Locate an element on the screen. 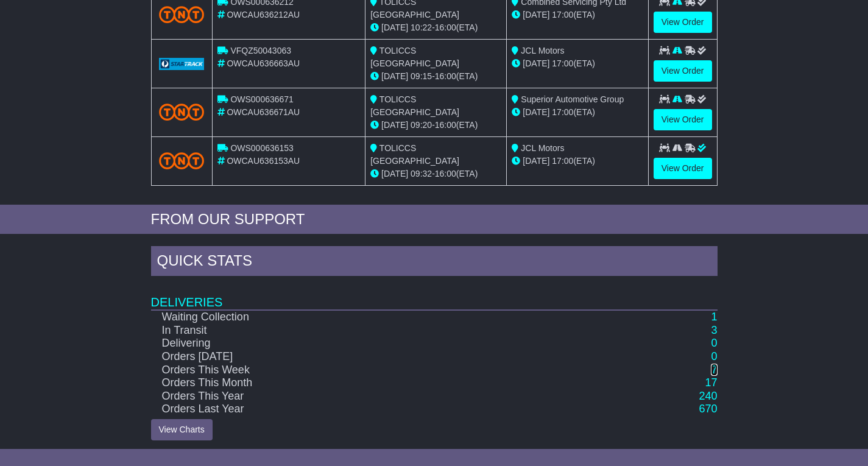  div: FROM OUR SUPPORT is located at coordinates (434, 220).